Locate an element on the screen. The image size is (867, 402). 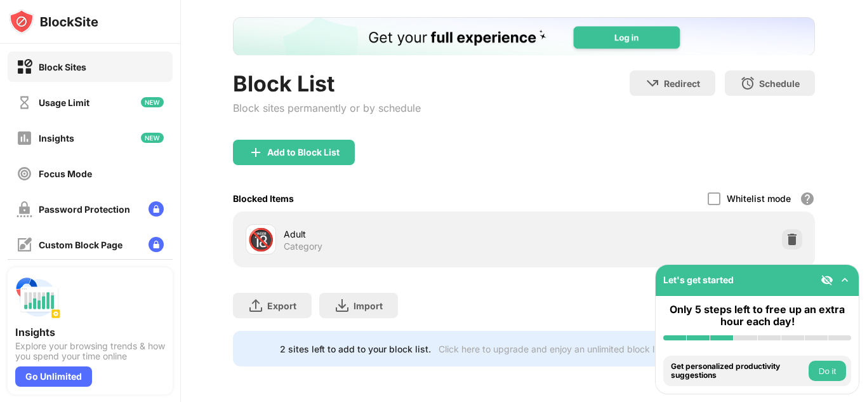
div: Password Protection is located at coordinates (84, 209).